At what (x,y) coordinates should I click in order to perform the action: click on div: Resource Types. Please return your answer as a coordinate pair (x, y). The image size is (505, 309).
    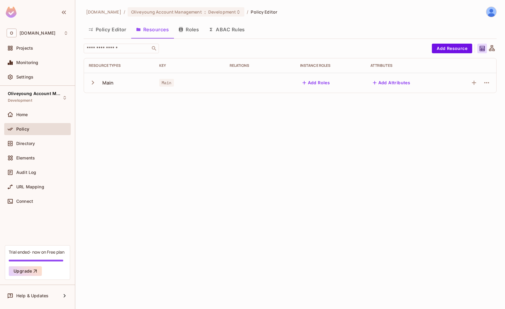
    Looking at the image, I should click on (119, 66).